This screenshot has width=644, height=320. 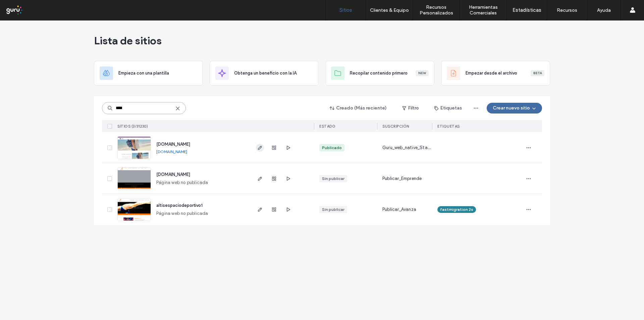 I want to click on span: ESTADO, so click(x=327, y=126).